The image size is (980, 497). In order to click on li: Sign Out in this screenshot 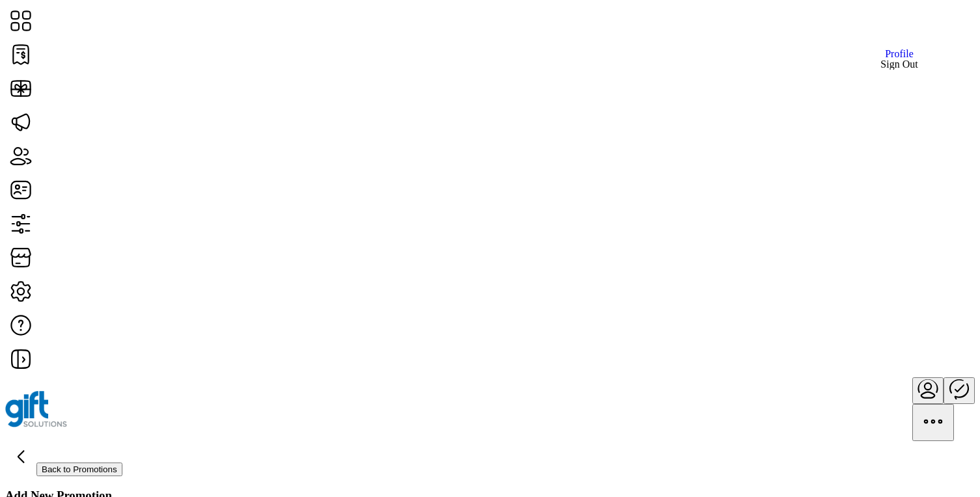, I will do `click(900, 64)`.